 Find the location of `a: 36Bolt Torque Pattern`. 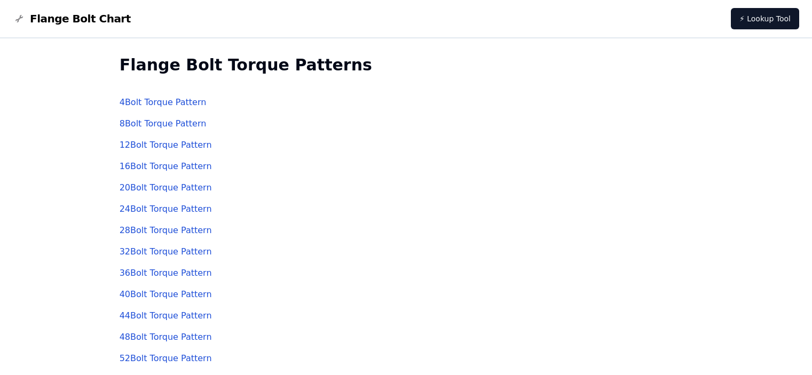

a: 36Bolt Torque Pattern is located at coordinates (165, 273).